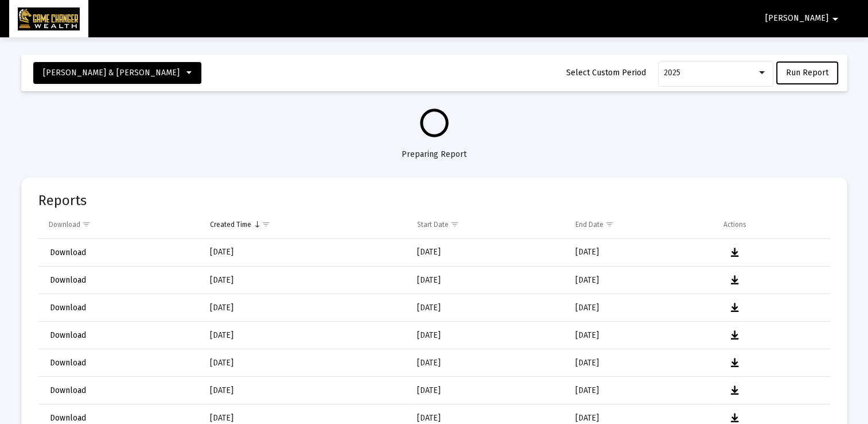 This screenshot has width=868, height=424. What do you see at coordinates (808, 72) in the screenshot?
I see `span: Run Report` at bounding box center [808, 72].